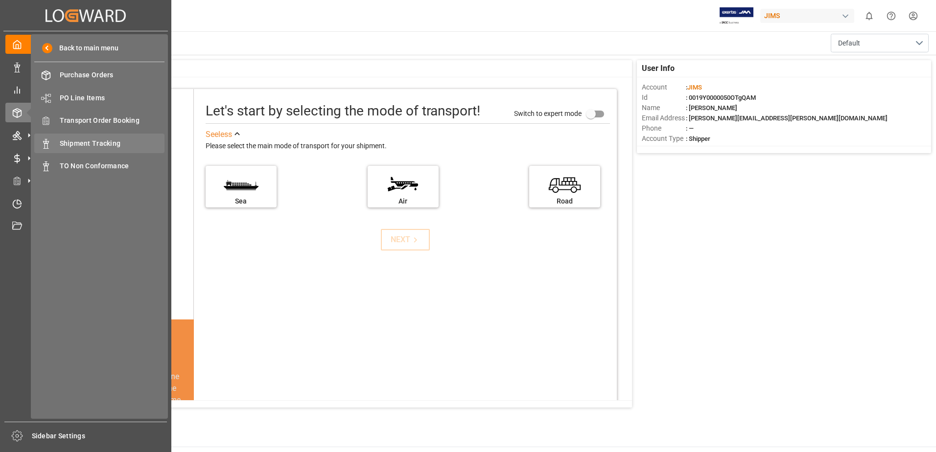 Image resolution: width=936 pixels, height=452 pixels. I want to click on div: Sea, so click(241, 201).